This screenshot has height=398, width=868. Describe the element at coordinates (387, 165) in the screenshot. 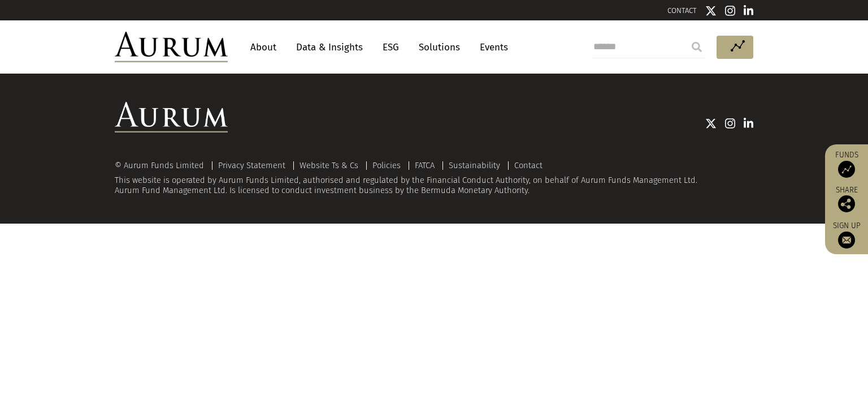

I see `a: Policies` at that location.